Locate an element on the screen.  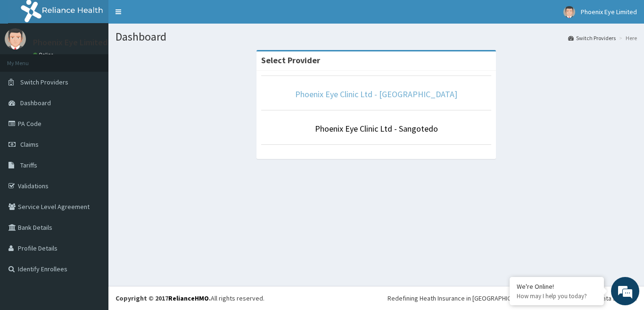
a: Online is located at coordinates (44, 54).